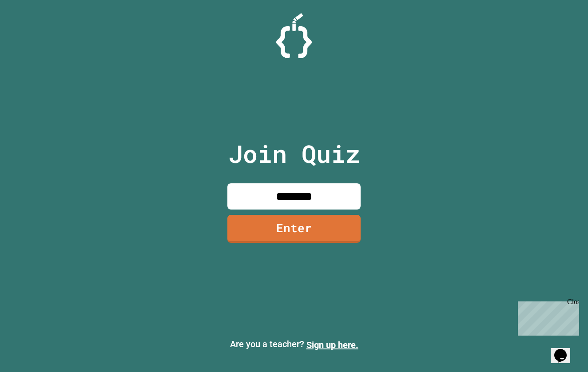  Describe the element at coordinates (294, 229) in the screenshot. I see `a: Enter` at that location.